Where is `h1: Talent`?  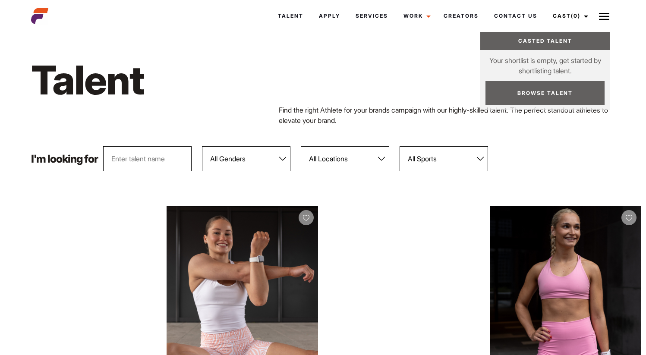 h1: Talent is located at coordinates (199, 80).